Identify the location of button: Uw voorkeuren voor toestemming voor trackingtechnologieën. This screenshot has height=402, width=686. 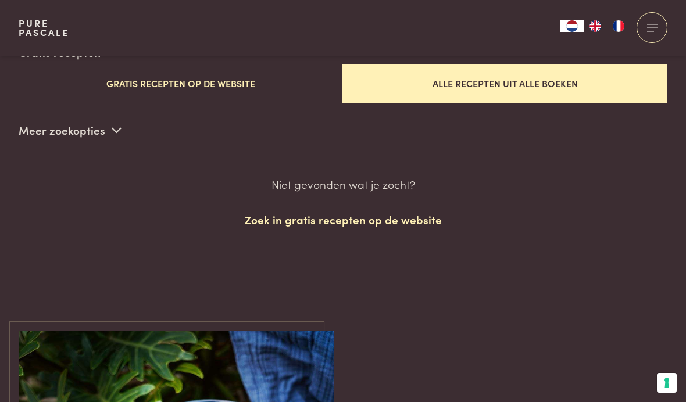
(666, 383).